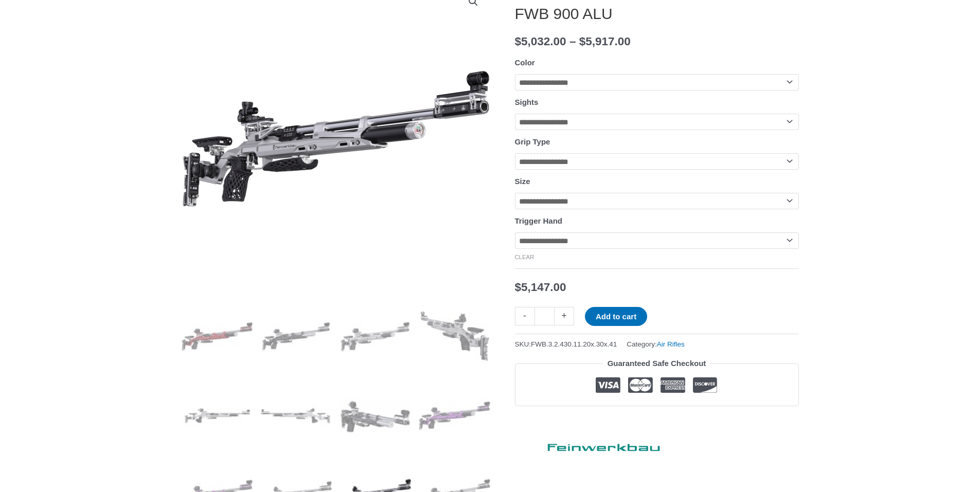  What do you see at coordinates (657, 14) in the screenshot?
I see `h1: FWB 900 ALU` at bounding box center [657, 14].